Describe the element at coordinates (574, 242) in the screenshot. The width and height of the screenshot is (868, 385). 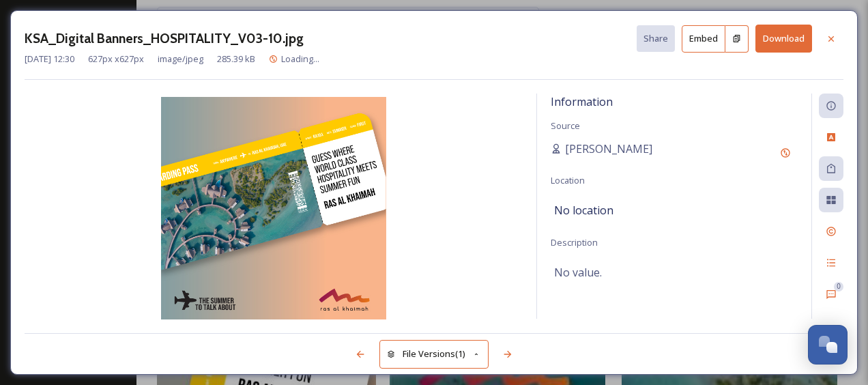
I see `span: Description` at that location.